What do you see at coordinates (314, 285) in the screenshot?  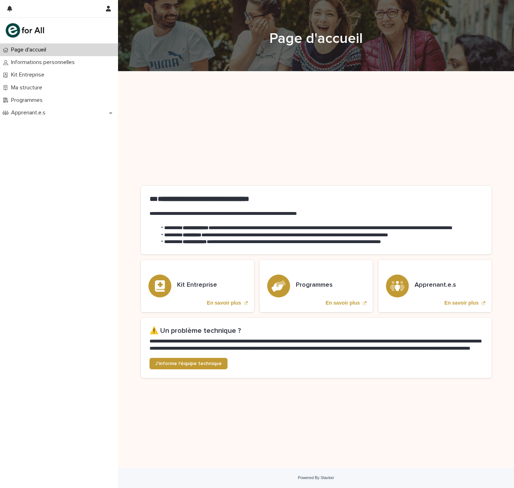 I see `h3: Programmes` at bounding box center [314, 285].